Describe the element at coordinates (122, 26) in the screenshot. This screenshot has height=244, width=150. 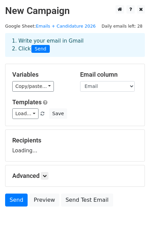
I see `span: Daily emails left: 28` at that location.